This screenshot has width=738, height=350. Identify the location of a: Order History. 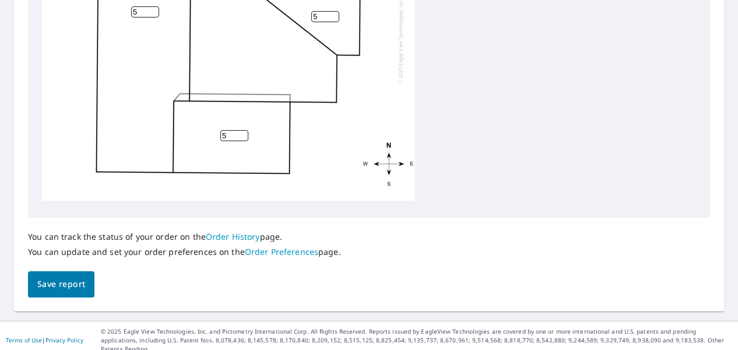
(233, 236).